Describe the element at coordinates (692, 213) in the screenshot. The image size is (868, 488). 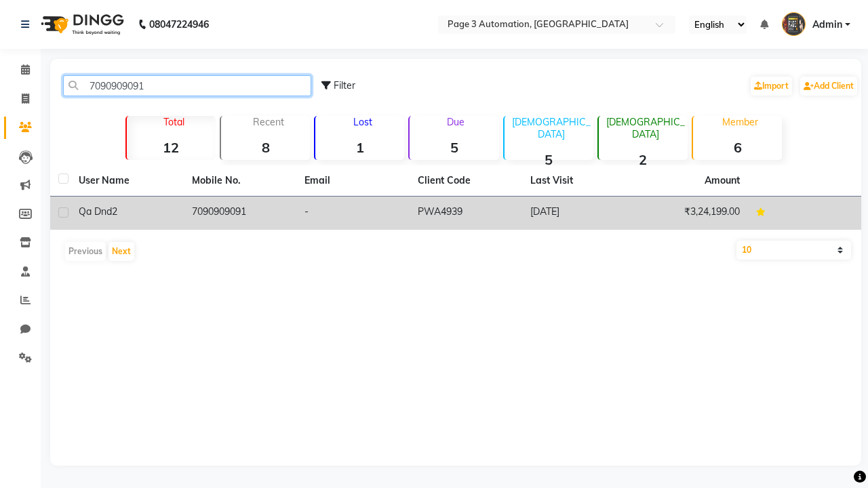
I see `td: ₹3,24,199.00` at that location.